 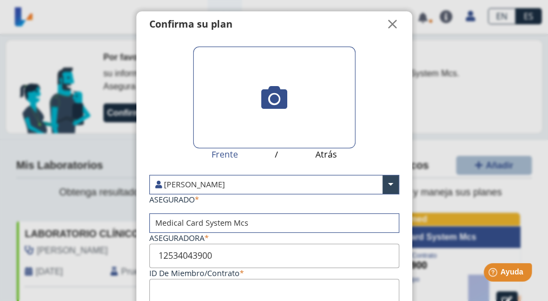 What do you see at coordinates (191, 24) in the screenshot?
I see `h4: Confirma su plan` at bounding box center [191, 24].